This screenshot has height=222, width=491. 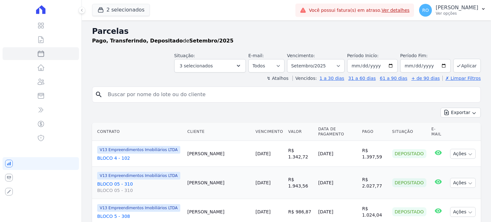 What do you see at coordinates (332, 78) in the screenshot?
I see `a: 1 a 30 dias` at bounding box center [332, 78].